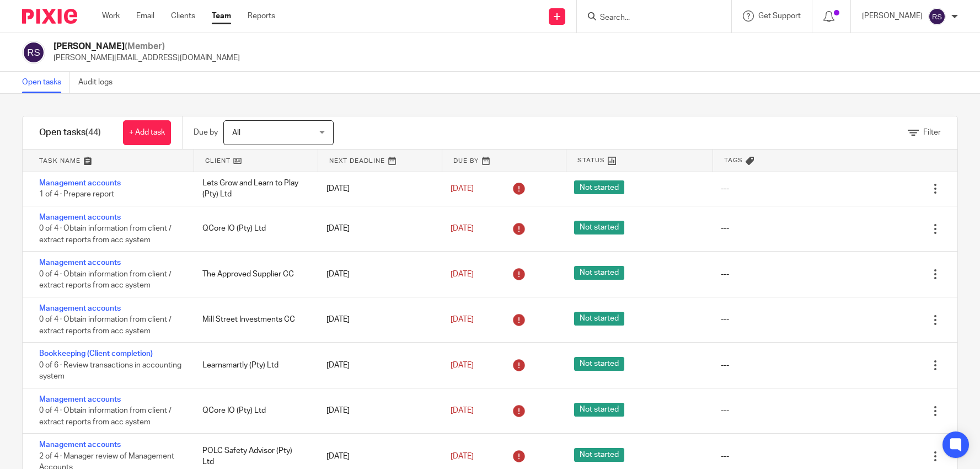 The width and height of the screenshot is (980, 469). I want to click on div: Lets Grow and Learn to Play (Pty) Ltd, so click(253, 189).